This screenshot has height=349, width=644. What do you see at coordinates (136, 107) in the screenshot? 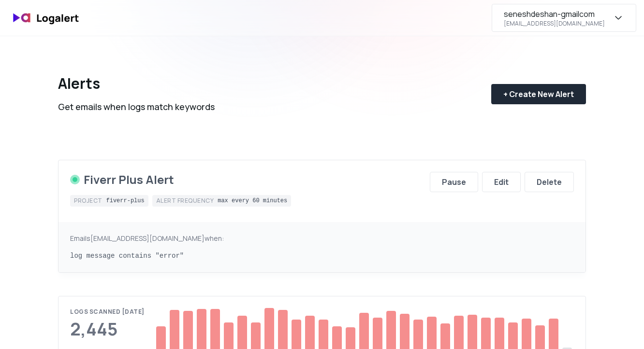
I see `div: Get emails when logs match keywords` at bounding box center [136, 107].